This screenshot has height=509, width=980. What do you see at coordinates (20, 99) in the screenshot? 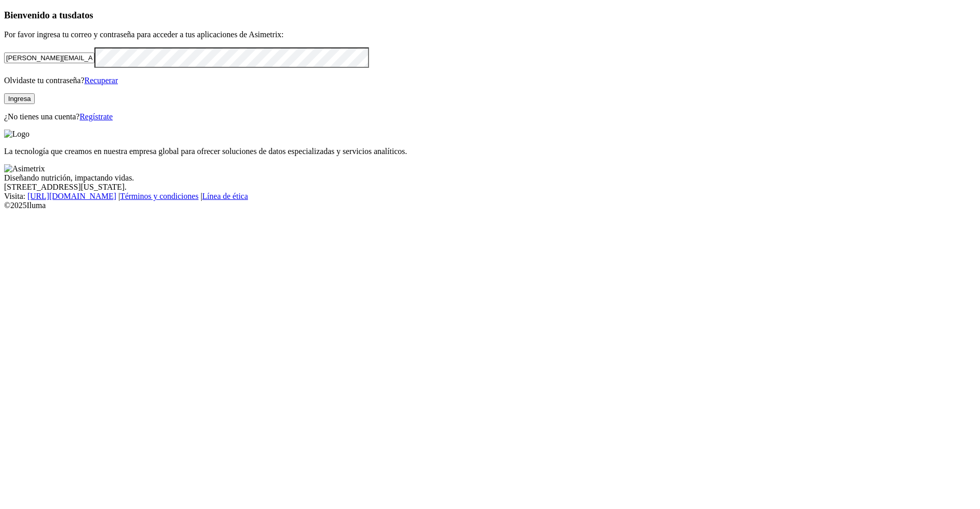
I see `button: Ingresa` at bounding box center [20, 99].